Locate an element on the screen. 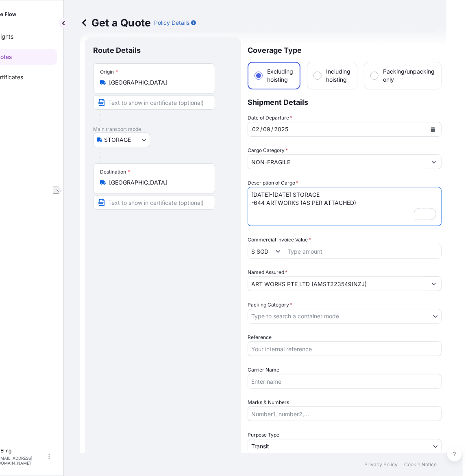  div: month, is located at coordinates (267, 129).